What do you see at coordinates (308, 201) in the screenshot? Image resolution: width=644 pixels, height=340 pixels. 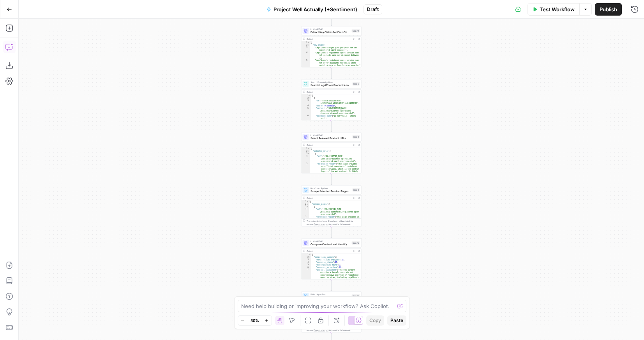 I see `span: Toggle code folding, rows 1 through 9` at bounding box center [308, 201].